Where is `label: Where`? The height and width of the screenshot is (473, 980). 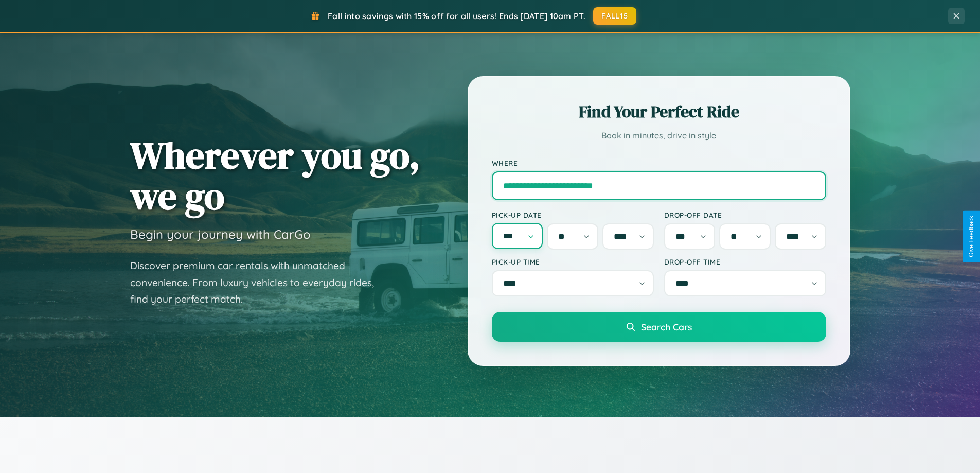
label: Where is located at coordinates (660, 163).